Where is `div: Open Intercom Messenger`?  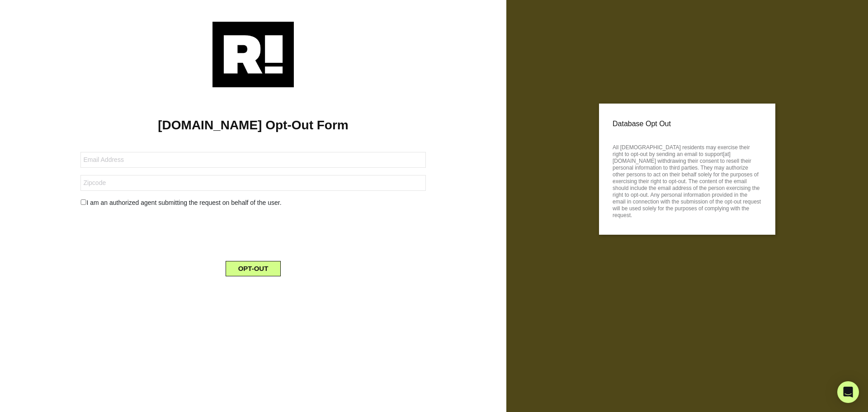
div: Open Intercom Messenger is located at coordinates (848, 392).